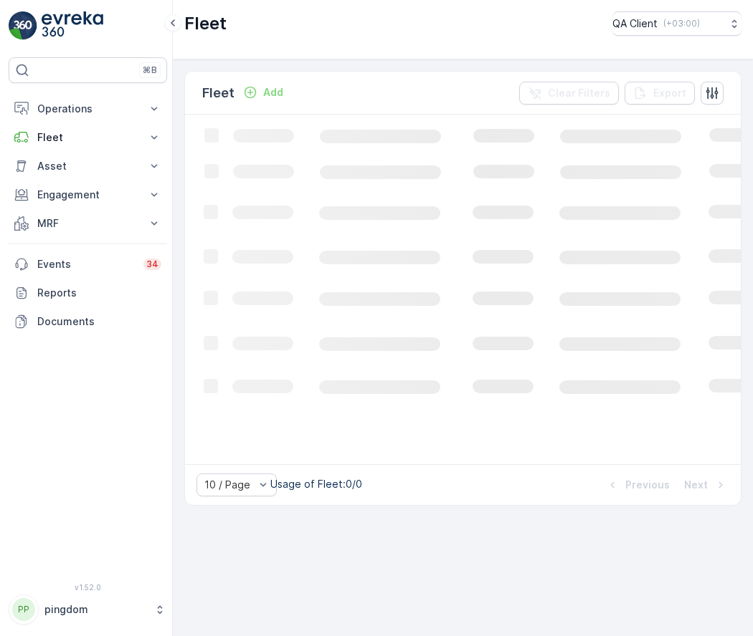 The width and height of the screenshot is (753, 636). Describe the element at coordinates (95, 610) in the screenshot. I see `p: pingdom` at that location.